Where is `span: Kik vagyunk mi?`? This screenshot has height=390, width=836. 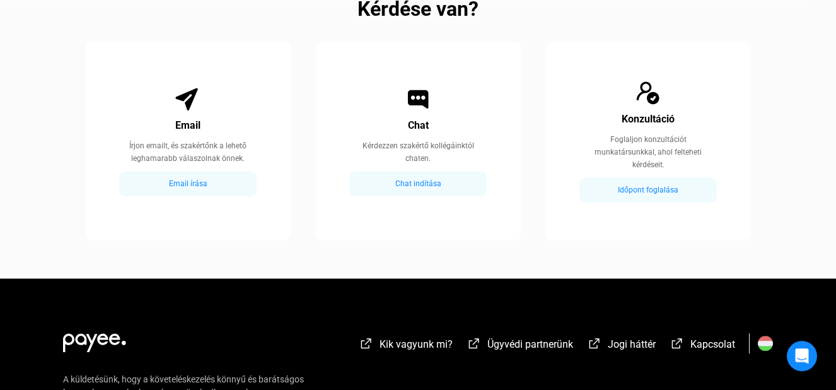
span: Kik vagyunk mi? is located at coordinates (416, 344).